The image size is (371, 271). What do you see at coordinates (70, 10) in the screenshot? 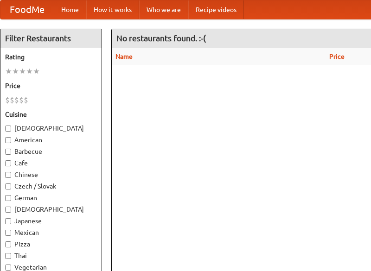
I see `a: Home` at bounding box center [70, 10].